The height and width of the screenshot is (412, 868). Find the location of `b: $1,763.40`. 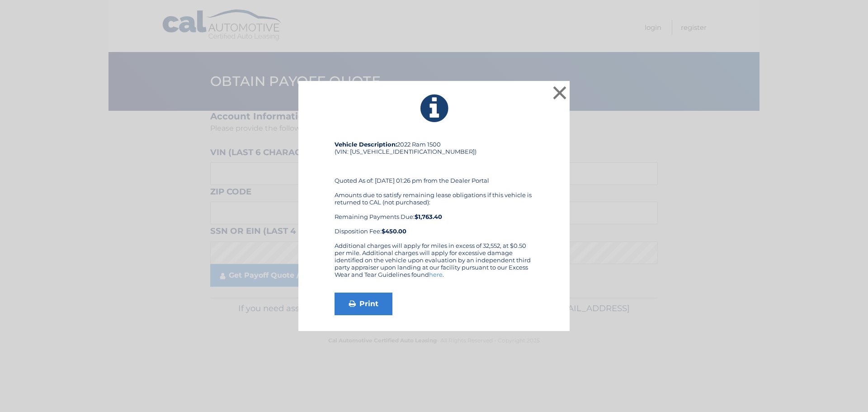

b: $1,763.40 is located at coordinates (428, 217).